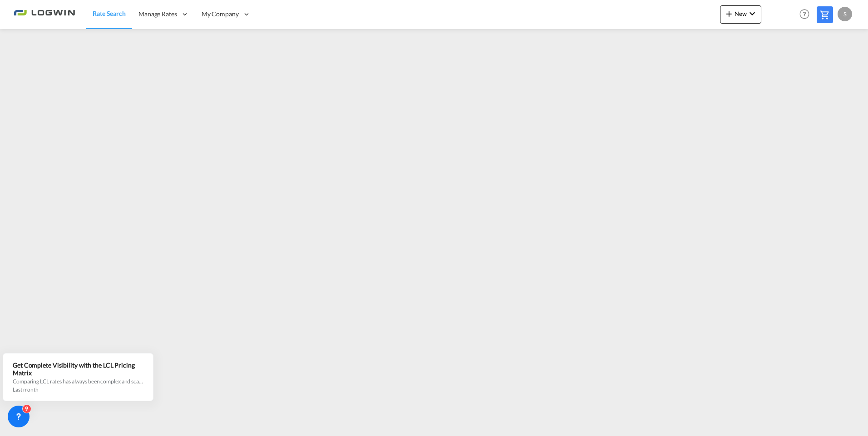  I want to click on div: Help, so click(807, 15).